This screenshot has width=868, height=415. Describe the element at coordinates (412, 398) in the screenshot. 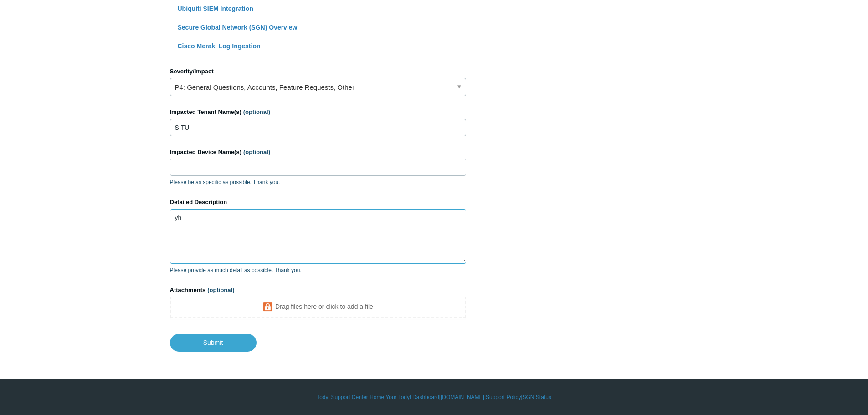

I see `a: Your Todyl Dashboard` at that location.